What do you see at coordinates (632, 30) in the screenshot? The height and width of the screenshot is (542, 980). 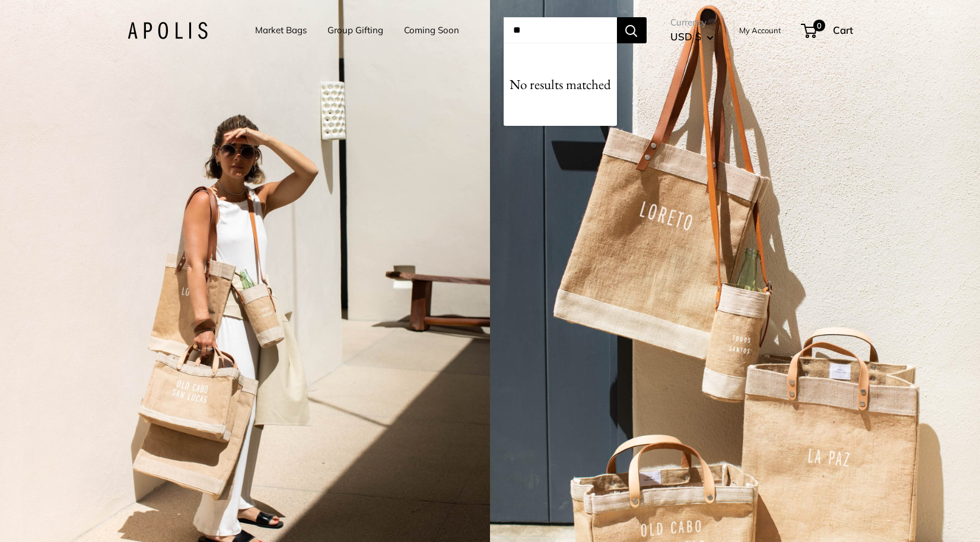 I see `button: Search` at bounding box center [632, 30].